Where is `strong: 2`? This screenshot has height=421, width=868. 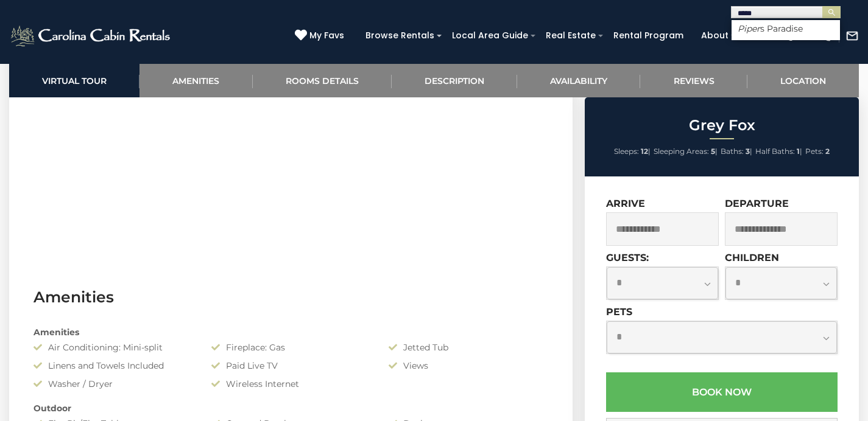
strong: 2 is located at coordinates (827, 151).